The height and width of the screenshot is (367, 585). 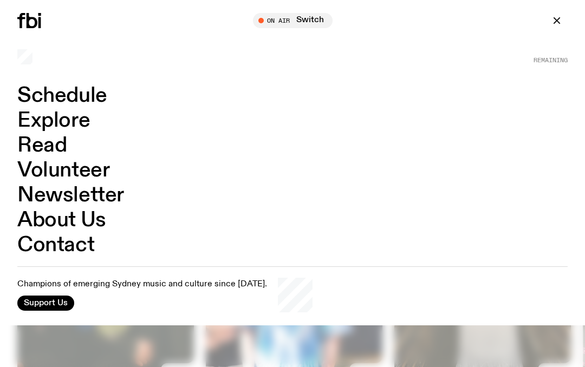 What do you see at coordinates (63, 171) in the screenshot?
I see `a: Volunteer` at bounding box center [63, 171].